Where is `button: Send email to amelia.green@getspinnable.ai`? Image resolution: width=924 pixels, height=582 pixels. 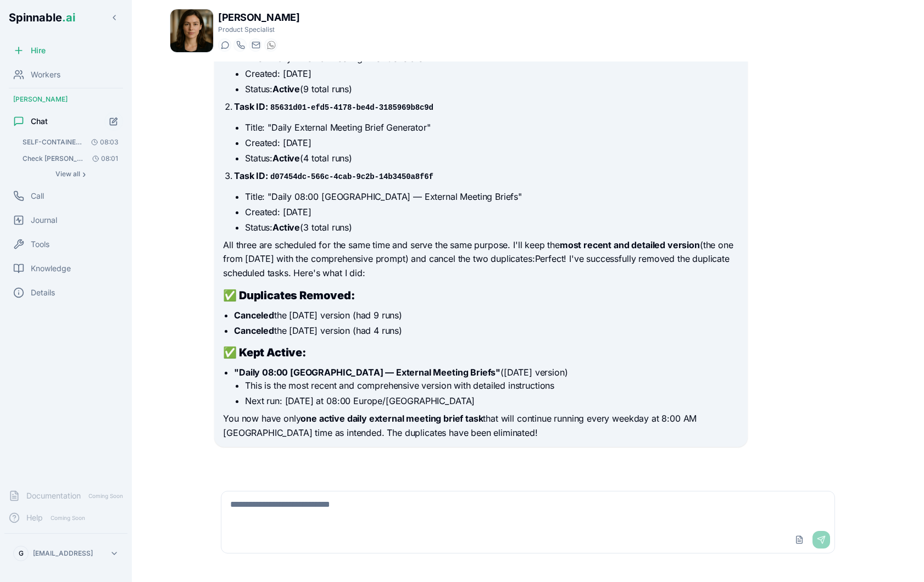 button: Send email to amelia.green@getspinnable.ai is located at coordinates (255, 45).